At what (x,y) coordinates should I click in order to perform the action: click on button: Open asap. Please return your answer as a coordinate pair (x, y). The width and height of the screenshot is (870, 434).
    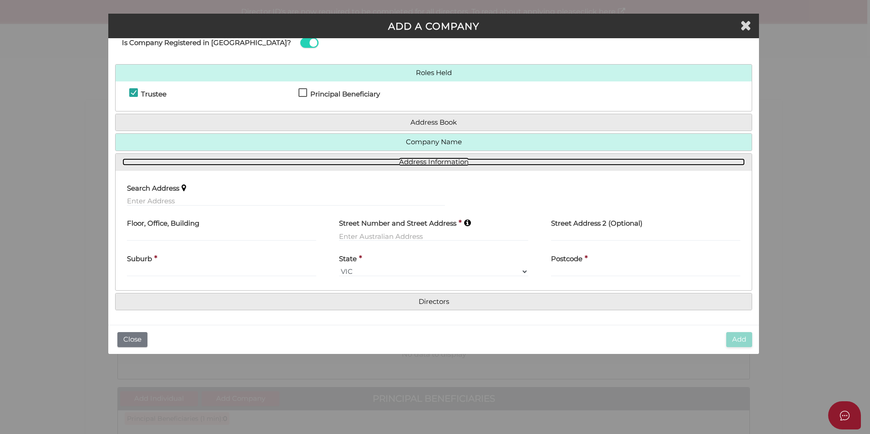
    Looking at the image, I should click on (845, 415).